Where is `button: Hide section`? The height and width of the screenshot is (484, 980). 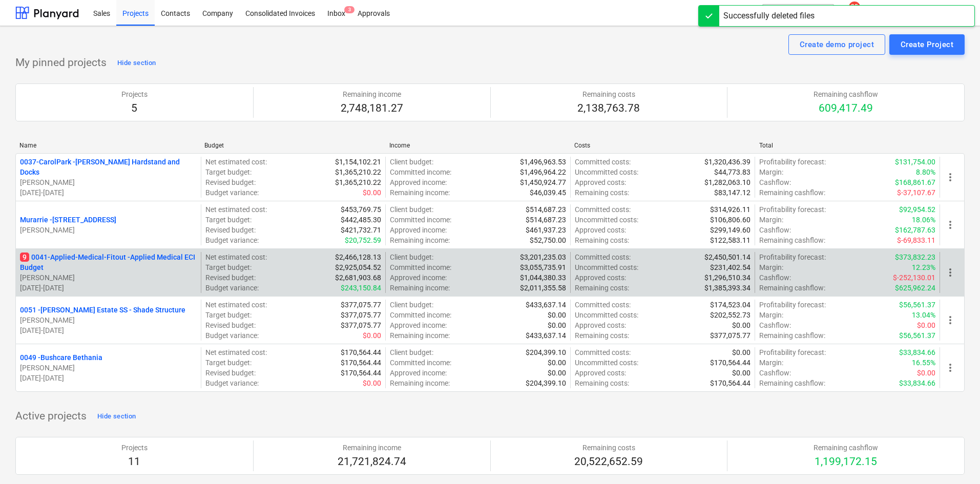 button: Hide section is located at coordinates (136, 63).